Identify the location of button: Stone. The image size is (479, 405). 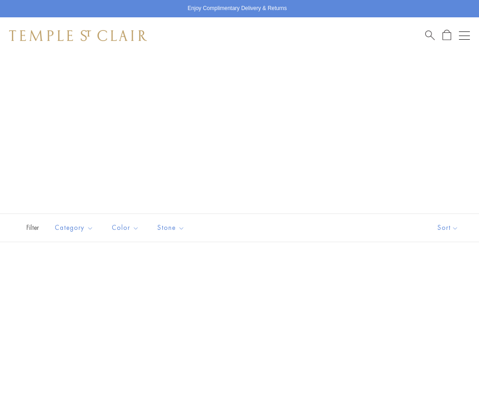
(171, 228).